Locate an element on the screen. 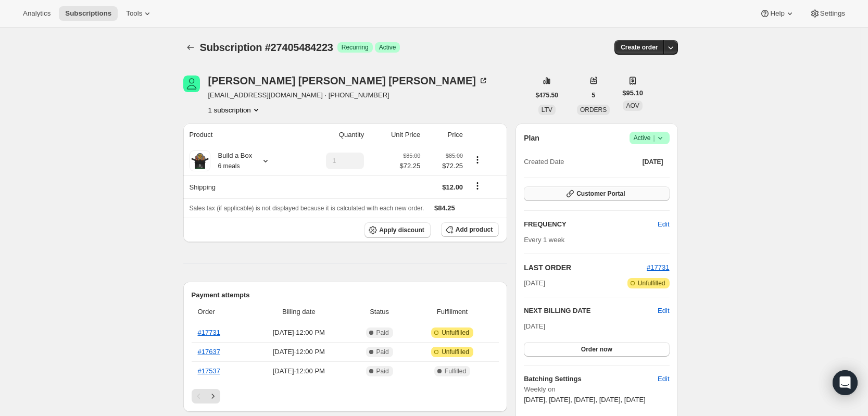 The height and width of the screenshot is (416, 868). th: Shipping is located at coordinates (240, 187).